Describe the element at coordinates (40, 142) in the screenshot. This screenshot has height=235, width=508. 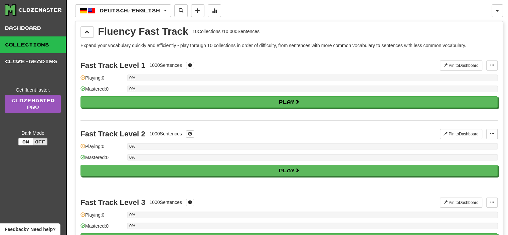
I see `button: Off` at that location.